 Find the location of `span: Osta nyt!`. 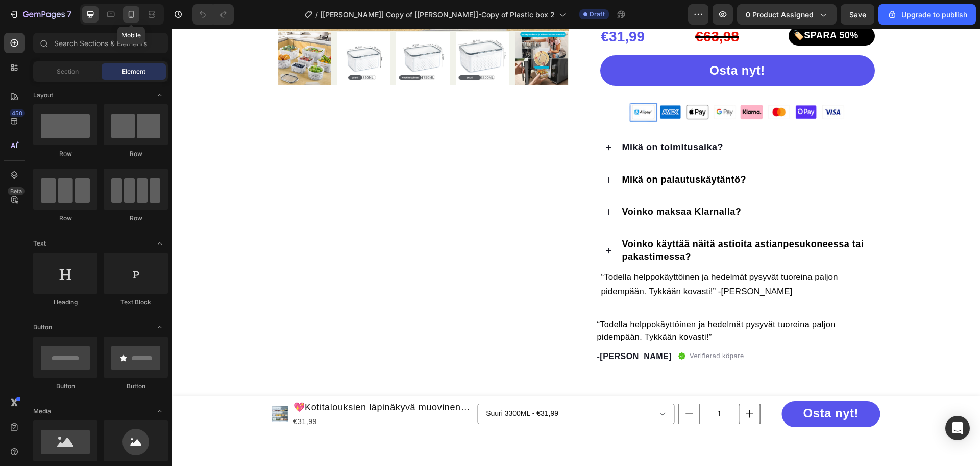

span: Osta nyt! is located at coordinates (659, 383).